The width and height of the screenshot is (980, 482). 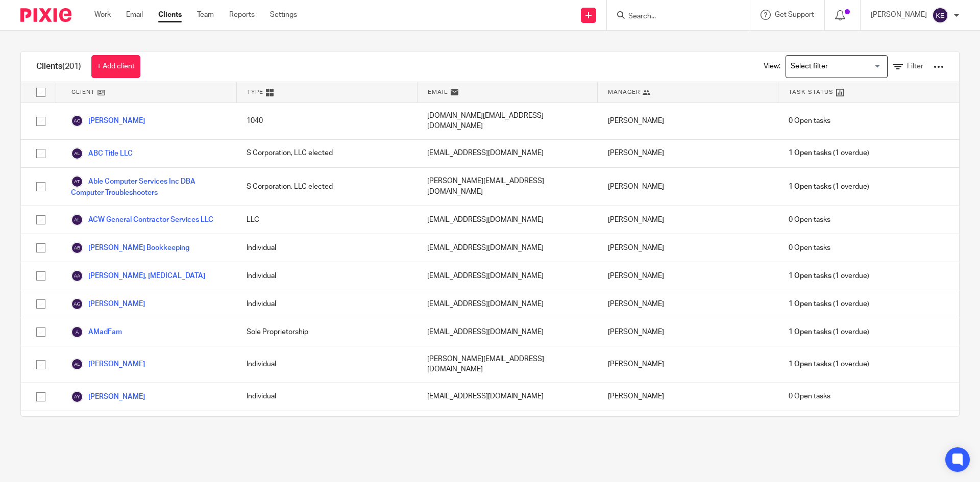 I want to click on a: Reports, so click(x=242, y=15).